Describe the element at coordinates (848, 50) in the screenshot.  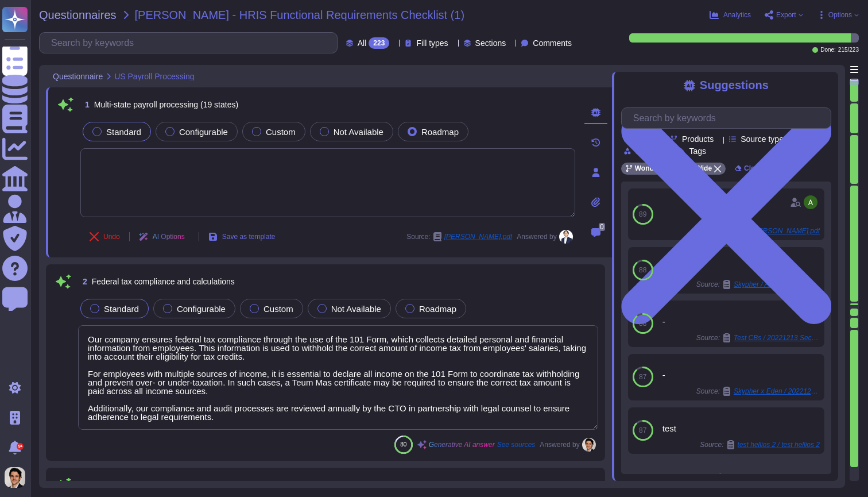
I see `span: 215 / 223` at that location.